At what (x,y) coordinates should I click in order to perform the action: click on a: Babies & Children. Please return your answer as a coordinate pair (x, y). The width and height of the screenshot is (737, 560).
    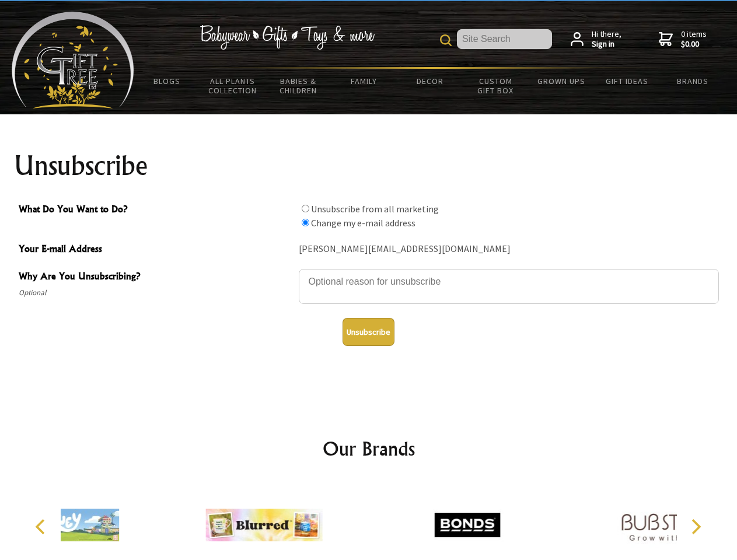
    Looking at the image, I should click on (298, 86).